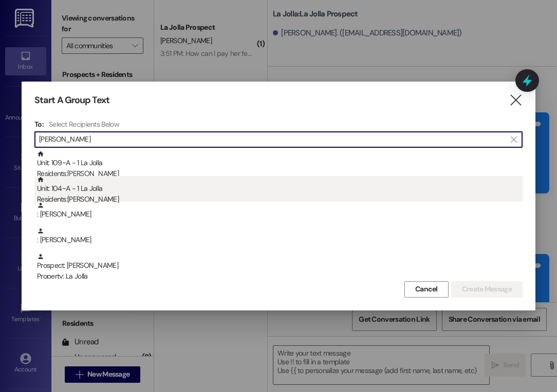  I want to click on button: Create Message, so click(487, 290).